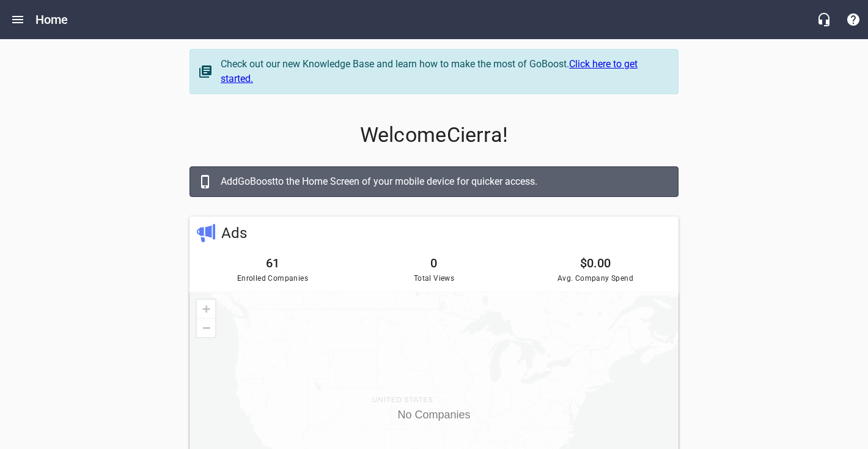 This screenshot has width=868, height=449. Describe the element at coordinates (443, 71) in the screenshot. I see `div: Check out our new Knowledge Base and learn how to make the most of GoBoost.` at that location.